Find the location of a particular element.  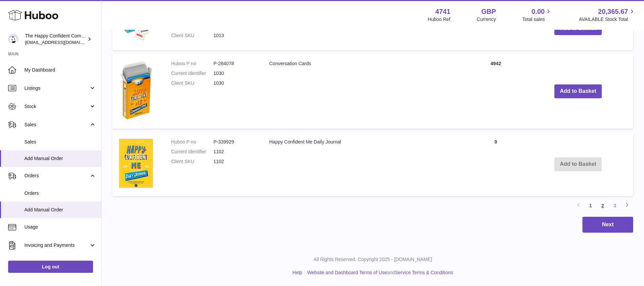

div: The Happy Confident Company is located at coordinates (55, 39).